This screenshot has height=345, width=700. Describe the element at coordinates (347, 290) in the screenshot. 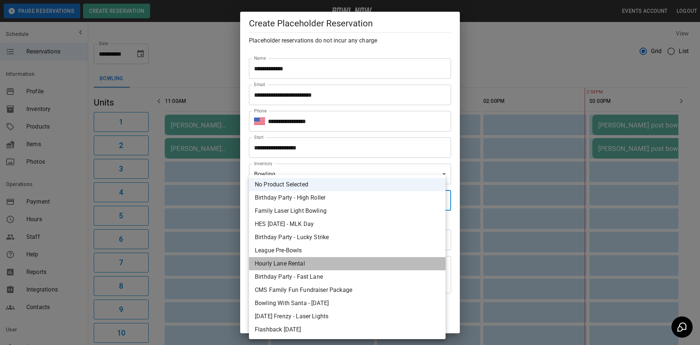

I see `li: CMS Family Fun Fundraiser Package` at that location.